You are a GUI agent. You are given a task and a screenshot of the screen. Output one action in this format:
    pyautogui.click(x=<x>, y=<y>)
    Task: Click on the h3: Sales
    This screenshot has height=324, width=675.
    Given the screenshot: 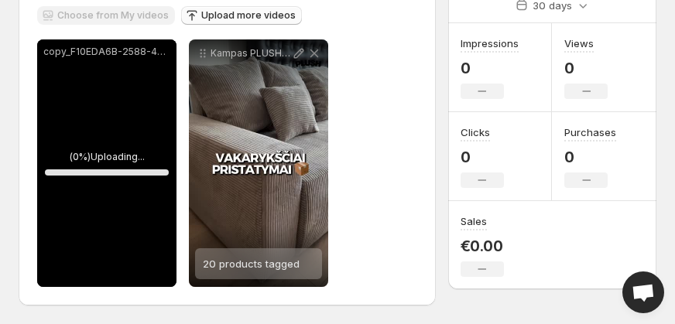 What is the action you would take?
    pyautogui.click(x=474, y=221)
    